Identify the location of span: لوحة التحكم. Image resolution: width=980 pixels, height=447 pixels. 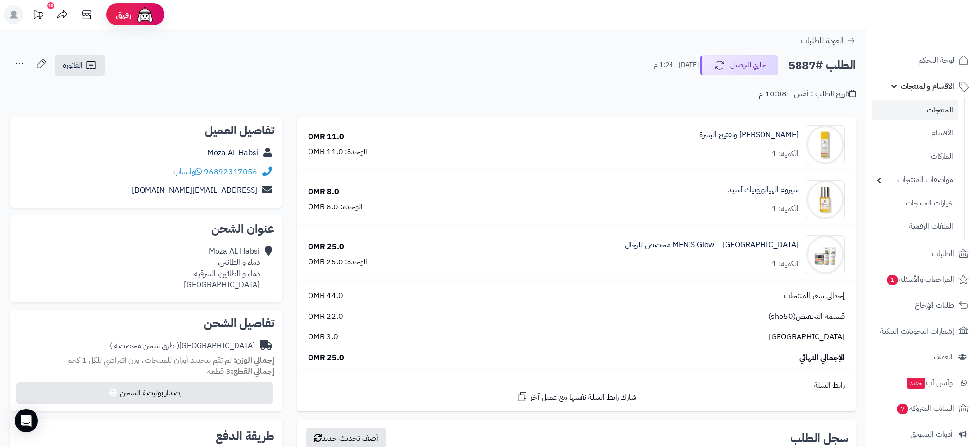
(937, 60).